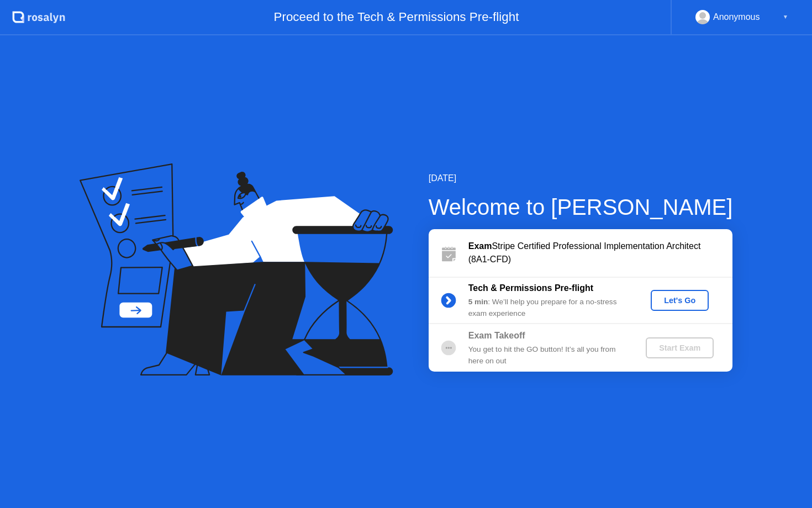 Image resolution: width=812 pixels, height=508 pixels. What do you see at coordinates (680, 348) in the screenshot?
I see `div: Start Exam` at bounding box center [680, 348].